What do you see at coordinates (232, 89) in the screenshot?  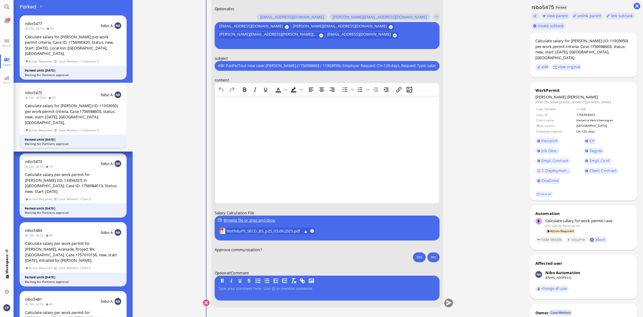 I see `button: Redo` at bounding box center [232, 89].